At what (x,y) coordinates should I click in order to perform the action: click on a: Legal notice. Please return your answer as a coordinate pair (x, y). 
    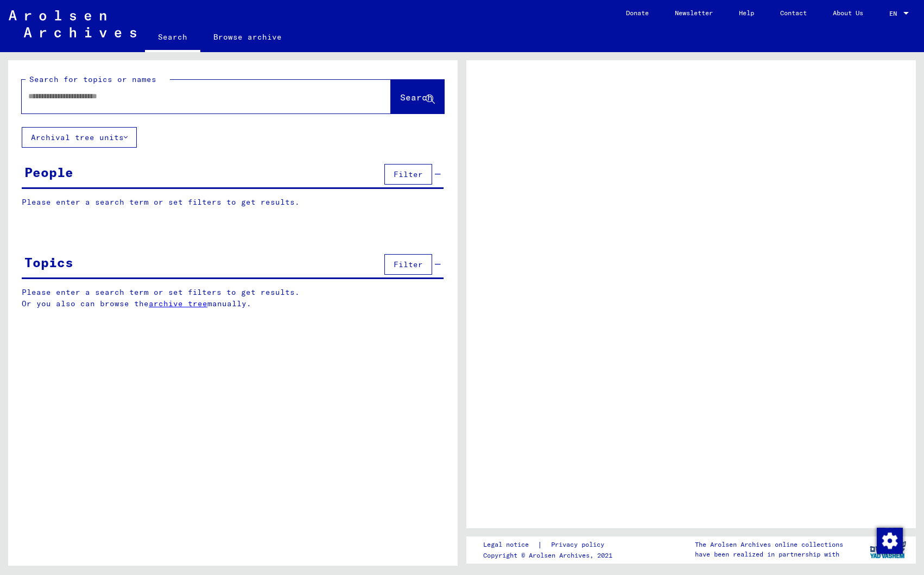
    Looking at the image, I should click on (510, 545).